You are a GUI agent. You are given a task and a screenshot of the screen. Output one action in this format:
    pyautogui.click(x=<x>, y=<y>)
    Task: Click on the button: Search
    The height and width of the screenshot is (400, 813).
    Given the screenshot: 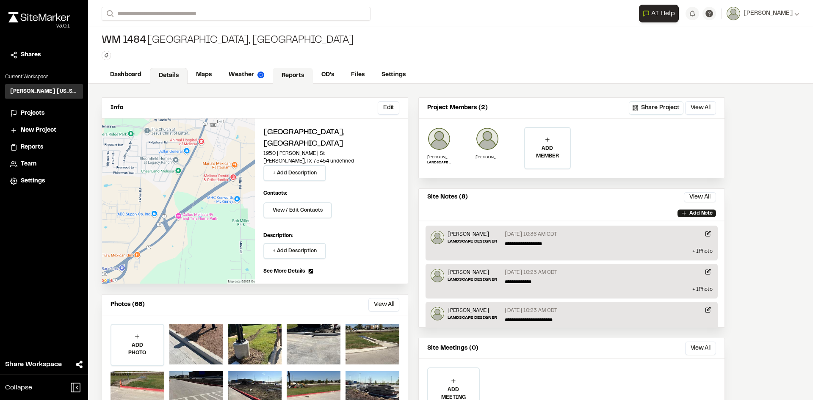 What is the action you would take?
    pyautogui.click(x=109, y=14)
    